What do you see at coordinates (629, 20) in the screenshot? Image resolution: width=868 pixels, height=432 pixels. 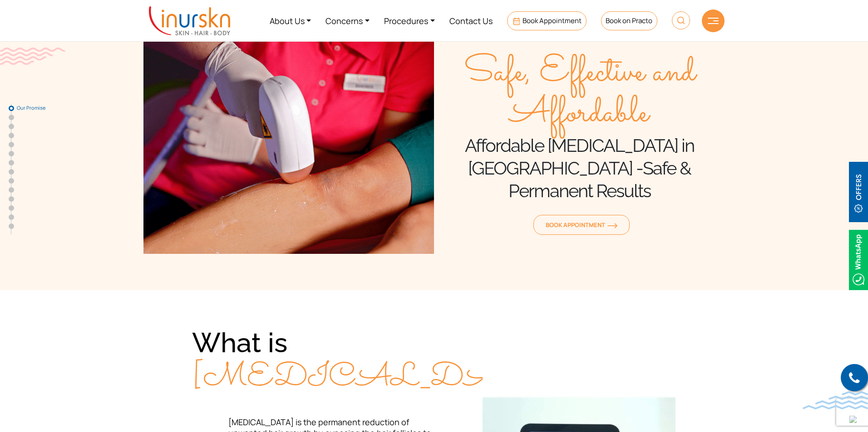 I see `span: Book on Practo` at bounding box center [629, 20].